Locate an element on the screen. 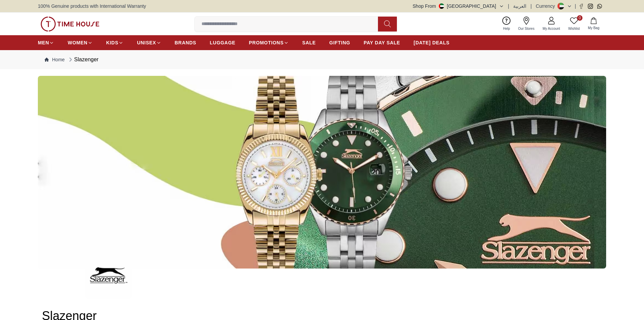 The width and height of the screenshot is (644, 320). a: UNISEX is located at coordinates (149, 43).